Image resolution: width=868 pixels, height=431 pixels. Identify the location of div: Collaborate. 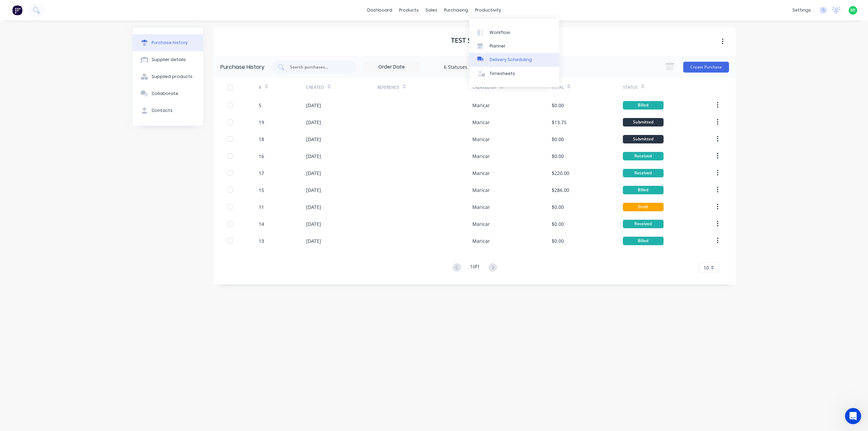
(165, 94).